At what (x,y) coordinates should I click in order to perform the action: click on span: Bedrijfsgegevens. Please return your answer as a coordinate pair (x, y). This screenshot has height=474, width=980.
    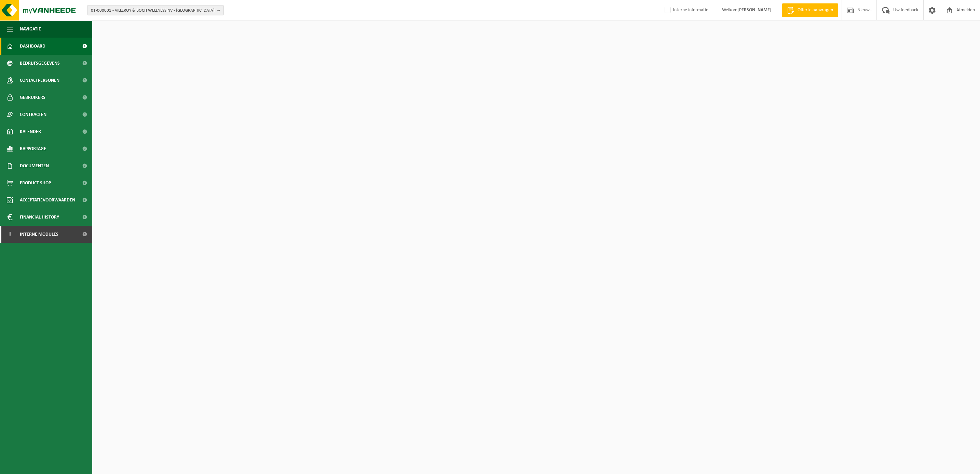
    Looking at the image, I should click on (40, 64).